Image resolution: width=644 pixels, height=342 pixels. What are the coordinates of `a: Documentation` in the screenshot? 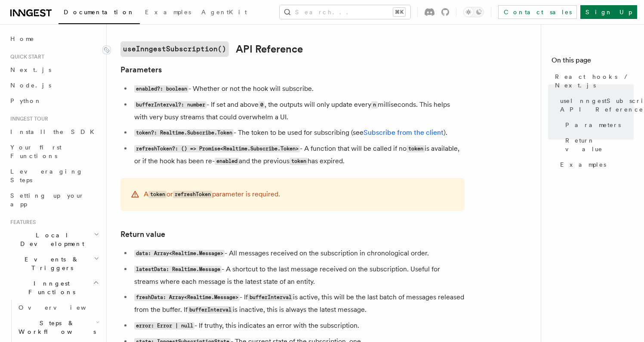 It's located at (99, 13).